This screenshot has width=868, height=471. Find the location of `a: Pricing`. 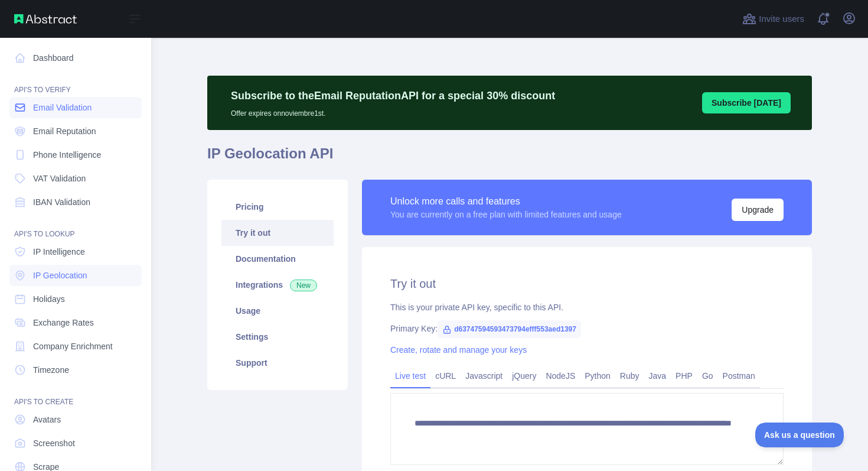

a: Pricing is located at coordinates (277, 207).